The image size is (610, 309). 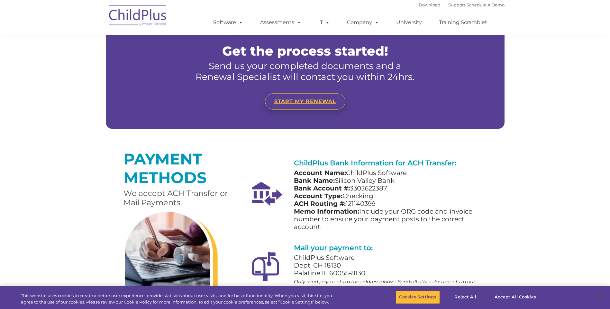 I want to click on strong: Account Type:, so click(x=318, y=196).